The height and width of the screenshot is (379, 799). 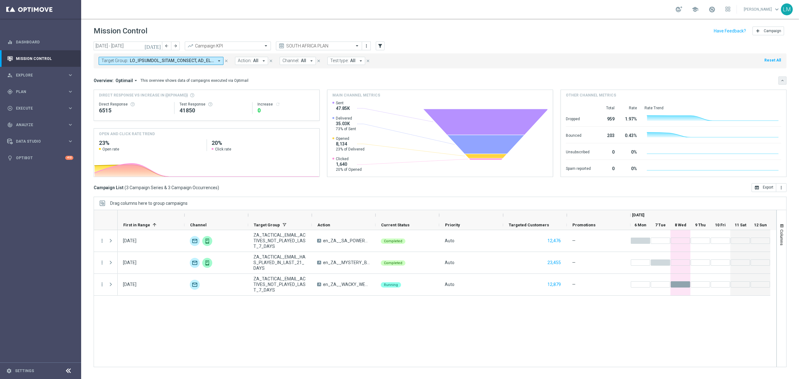 What do you see at coordinates (45, 58) in the screenshot?
I see `a: Mission Control` at bounding box center [45, 58].